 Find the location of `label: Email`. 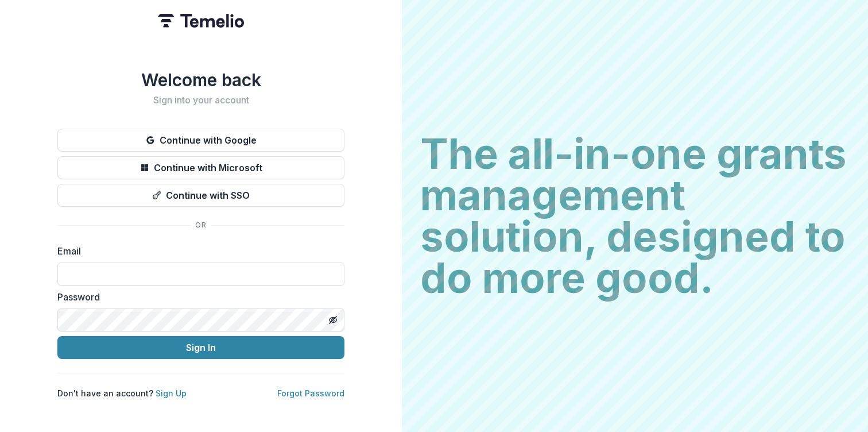

label: Email is located at coordinates (197, 251).